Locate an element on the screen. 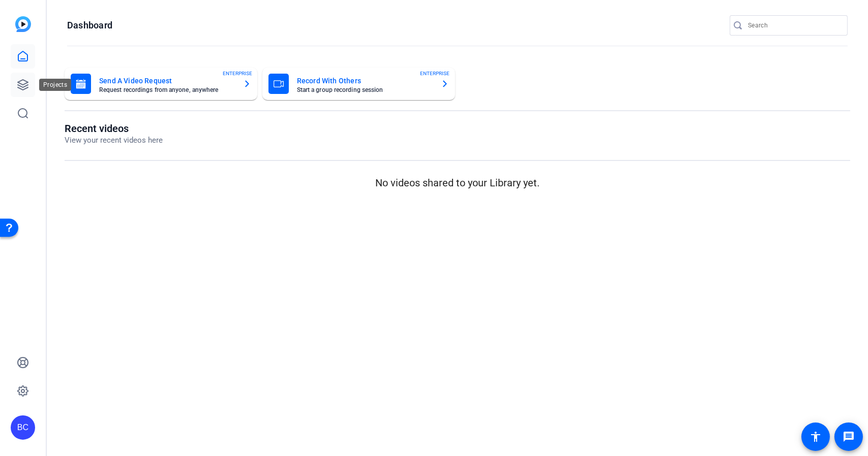 The width and height of the screenshot is (868, 456). mat-card-subtitle: Start a group recording session is located at coordinates (364, 90).